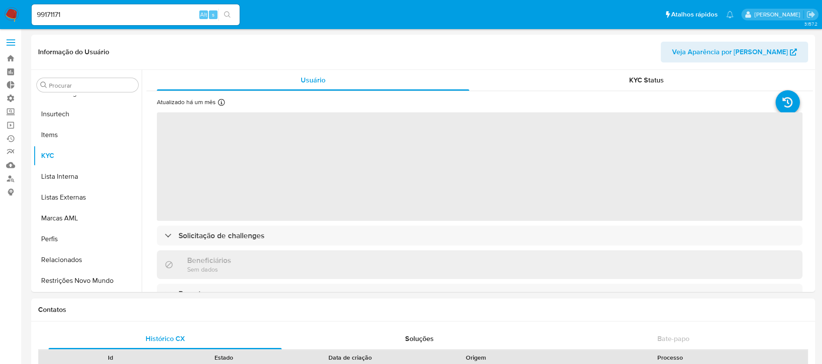  What do you see at coordinates (88, 156) in the screenshot?
I see `button: KYC` at bounding box center [88, 156].